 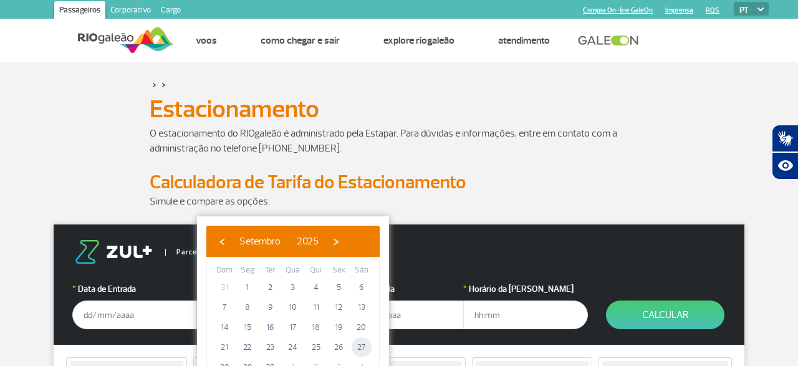 I want to click on label: Horário da Entrada, so click(x=259, y=289).